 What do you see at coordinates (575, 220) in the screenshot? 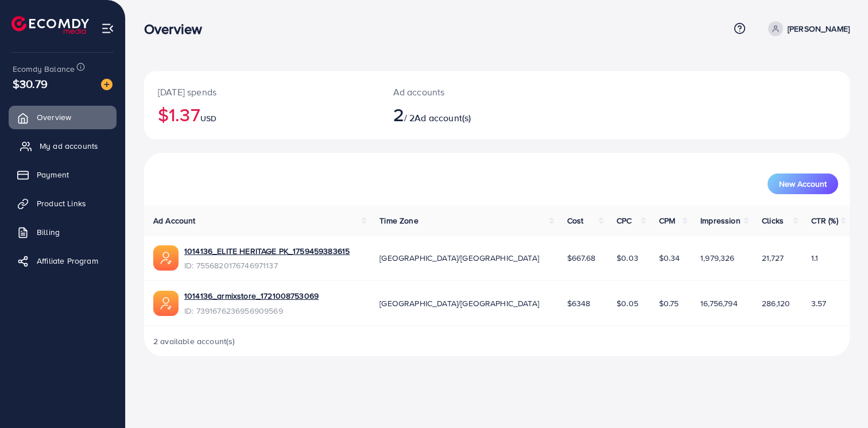
I see `span: Cost` at bounding box center [575, 220].